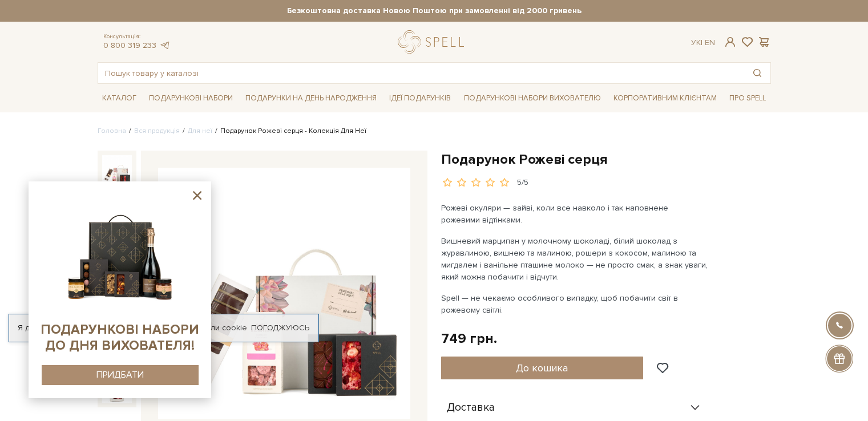 The image size is (868, 421). I want to click on a: En, so click(710, 43).